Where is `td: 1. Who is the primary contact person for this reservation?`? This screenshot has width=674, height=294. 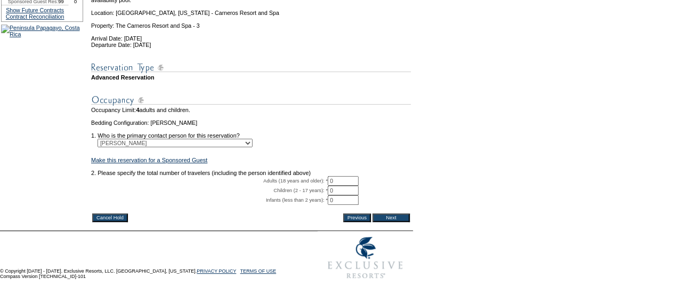
td: 1. Who is the primary contact person for this reservation? is located at coordinates (251, 132).